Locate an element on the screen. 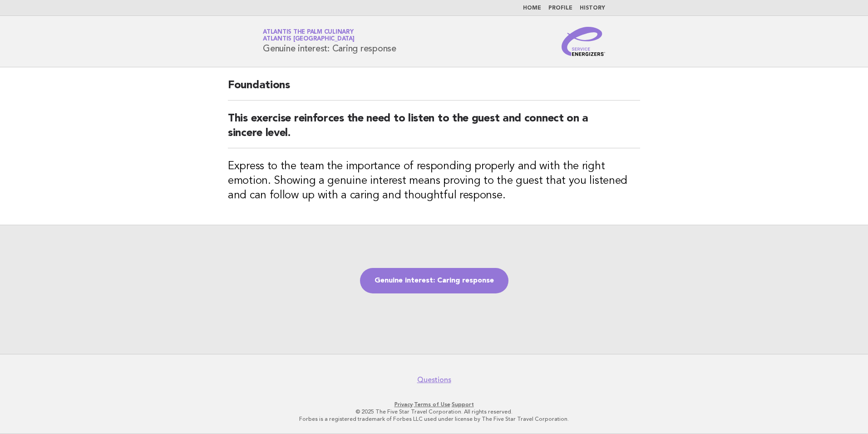 Image resolution: width=868 pixels, height=434 pixels. a: Profile is located at coordinates (560, 8).